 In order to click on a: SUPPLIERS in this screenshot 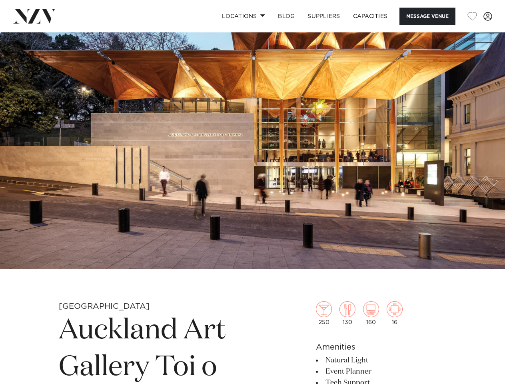, I will do `click(323, 16)`.